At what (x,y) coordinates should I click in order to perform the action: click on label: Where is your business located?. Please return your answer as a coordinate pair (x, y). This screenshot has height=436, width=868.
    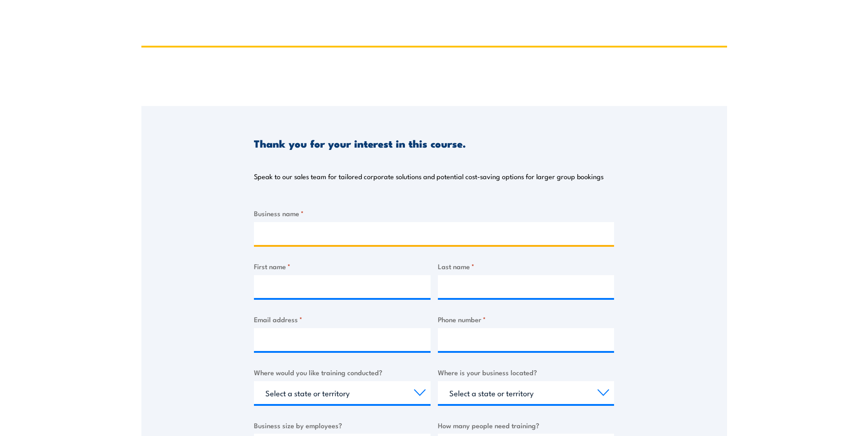
    Looking at the image, I should click on (527, 372).